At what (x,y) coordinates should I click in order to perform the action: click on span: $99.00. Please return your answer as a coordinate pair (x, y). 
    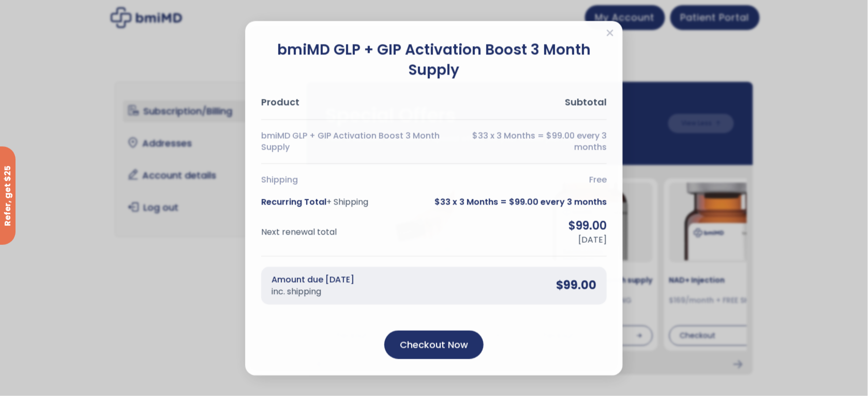
    Looking at the image, I should click on (576, 285).